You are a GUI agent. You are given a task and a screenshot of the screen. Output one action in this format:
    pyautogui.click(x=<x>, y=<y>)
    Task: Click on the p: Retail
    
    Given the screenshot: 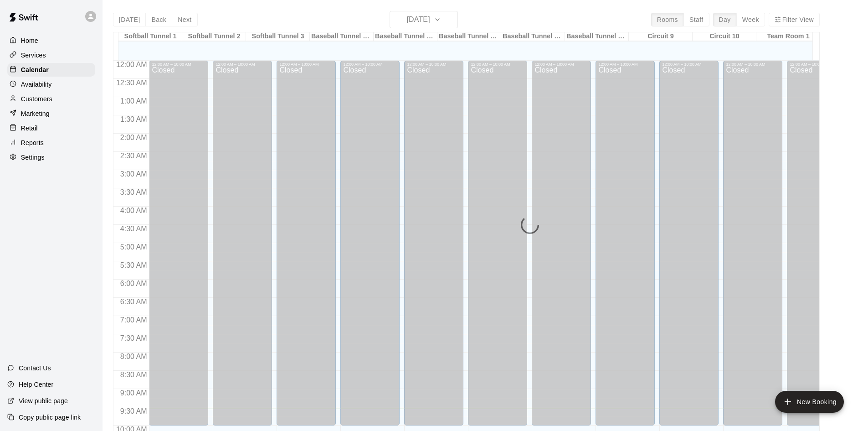 What is the action you would take?
    pyautogui.click(x=29, y=128)
    